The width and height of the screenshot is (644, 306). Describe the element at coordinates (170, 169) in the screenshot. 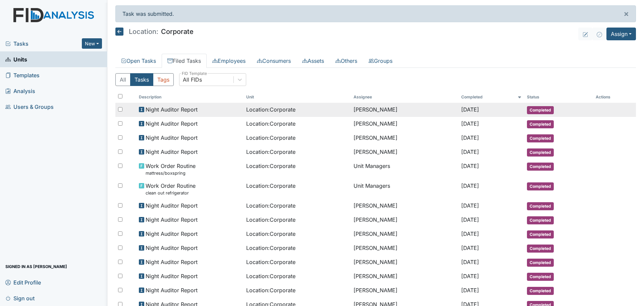

I see `span: Work Order Routine mattress/boxspring` at that location.